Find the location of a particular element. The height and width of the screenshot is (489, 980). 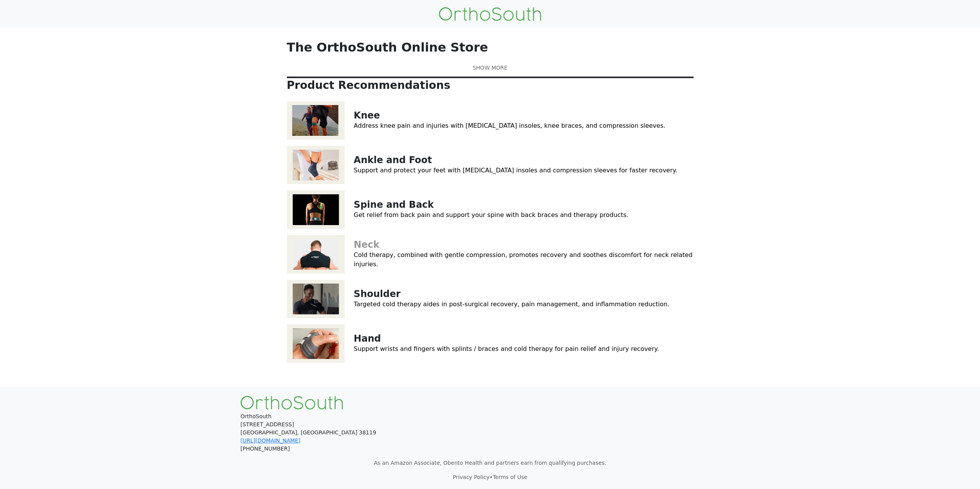

a: Ankle and Foot is located at coordinates (393, 160).